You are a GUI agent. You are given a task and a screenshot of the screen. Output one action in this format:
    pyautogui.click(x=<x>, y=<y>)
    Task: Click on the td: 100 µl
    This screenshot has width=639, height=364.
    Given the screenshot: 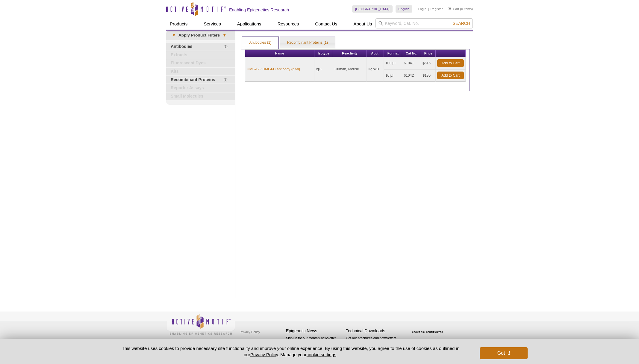 What is the action you would take?
    pyautogui.click(x=393, y=63)
    